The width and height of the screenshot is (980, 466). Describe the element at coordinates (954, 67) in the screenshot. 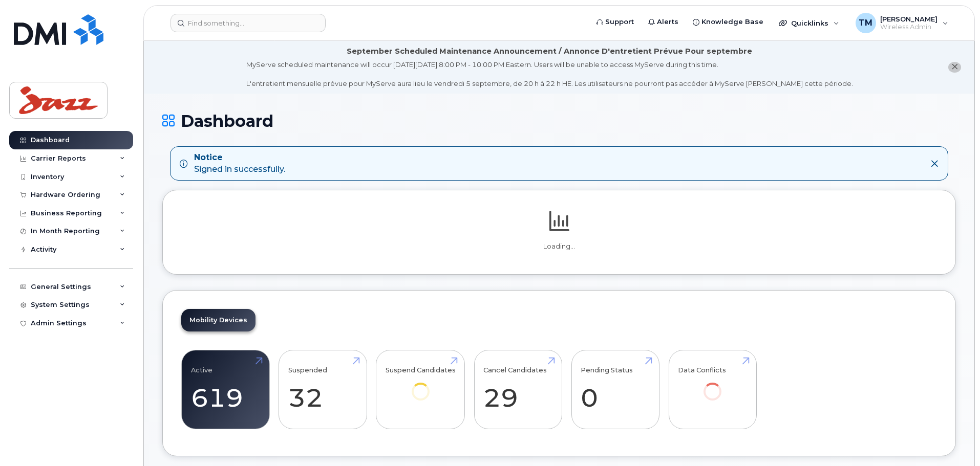

I see `button: close notification` at that location.